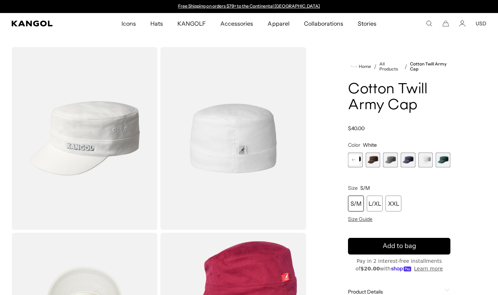  What do you see at coordinates (481, 23) in the screenshot?
I see `button: USD` at bounding box center [481, 23].